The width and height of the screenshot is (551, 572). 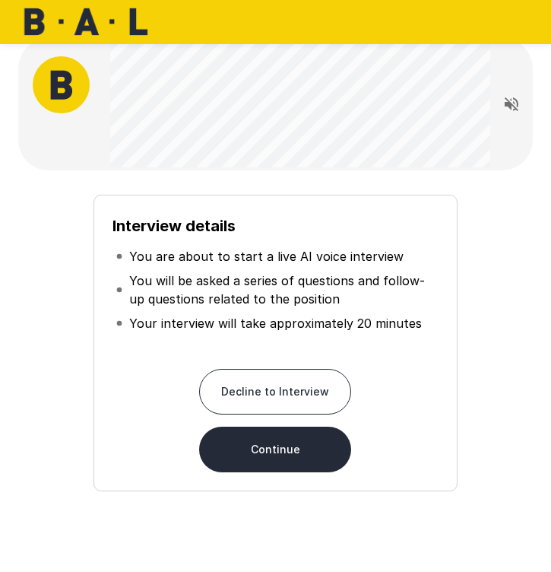 I want to click on p: Your interview will take approximately 20 minutes, so click(x=275, y=323).